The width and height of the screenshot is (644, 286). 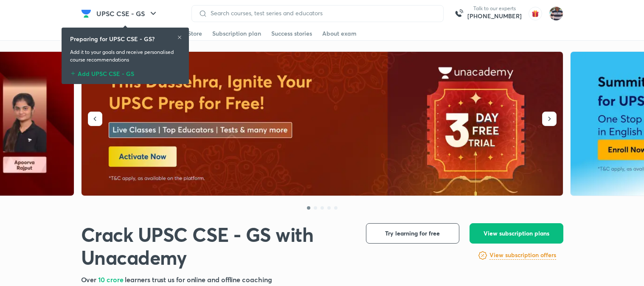 What do you see at coordinates (127, 14) in the screenshot?
I see `button: UPSC CSE - GS` at bounding box center [127, 14].